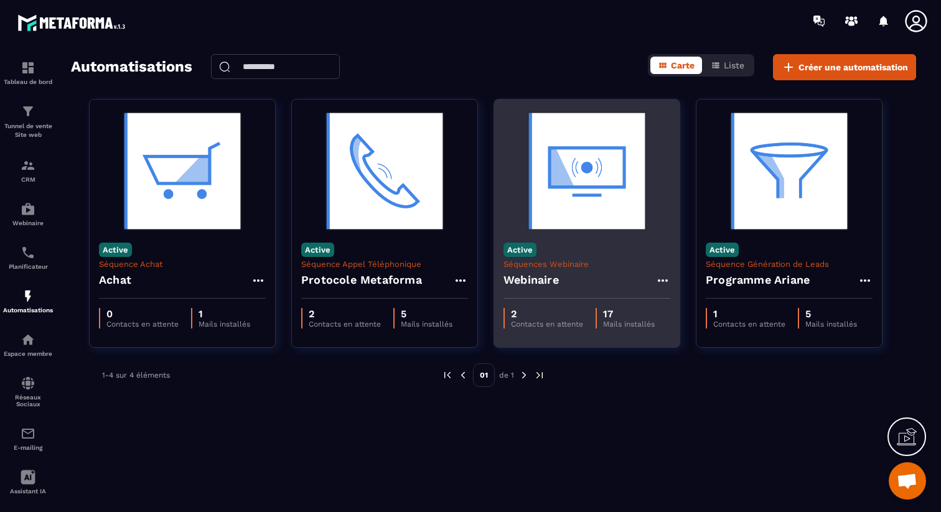 This screenshot has width=941, height=512. What do you see at coordinates (853, 67) in the screenshot?
I see `span: Créer une automatisation` at bounding box center [853, 67].